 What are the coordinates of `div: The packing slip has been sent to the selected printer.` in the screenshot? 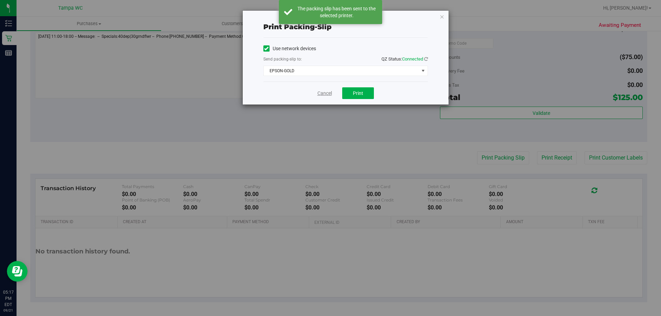 It's located at (336, 12).